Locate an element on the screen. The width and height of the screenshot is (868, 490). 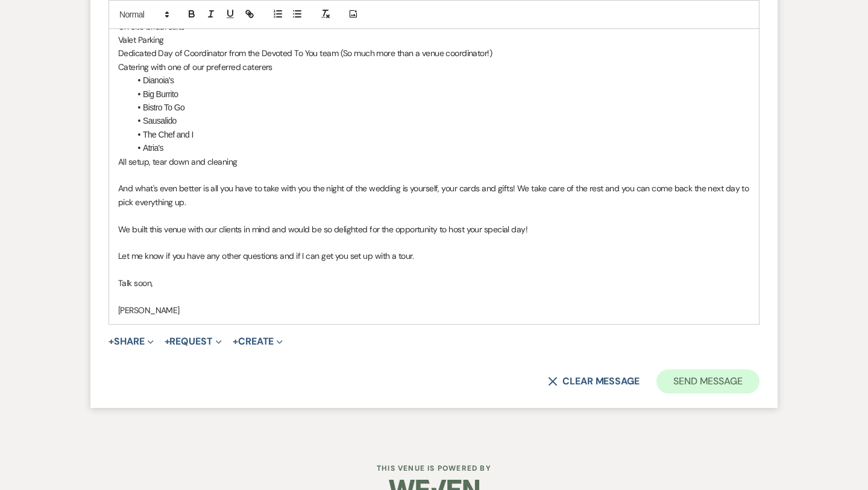
p: Let me know if you have any other questions and if I can get you set up with a tour. is located at coordinates (434, 256).